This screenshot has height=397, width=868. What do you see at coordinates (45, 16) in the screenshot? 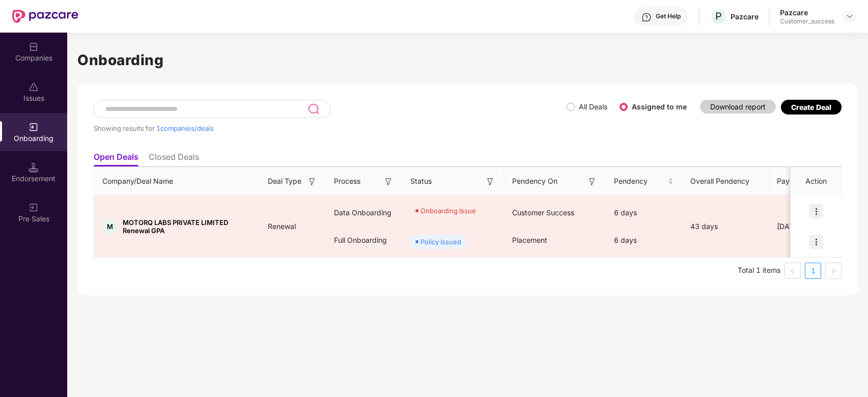
I see `img: New Pazcare Logo` at bounding box center [45, 16].